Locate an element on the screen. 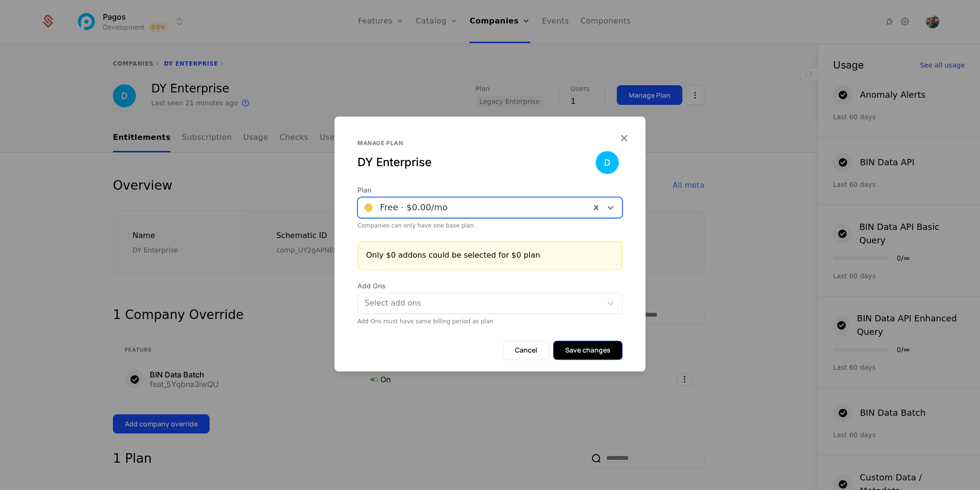 The image size is (980, 490). button: Cancel is located at coordinates (526, 351).